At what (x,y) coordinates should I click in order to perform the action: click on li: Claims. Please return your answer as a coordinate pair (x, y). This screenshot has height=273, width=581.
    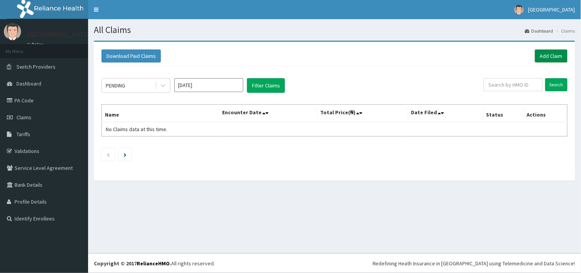
    Looking at the image, I should click on (565, 31).